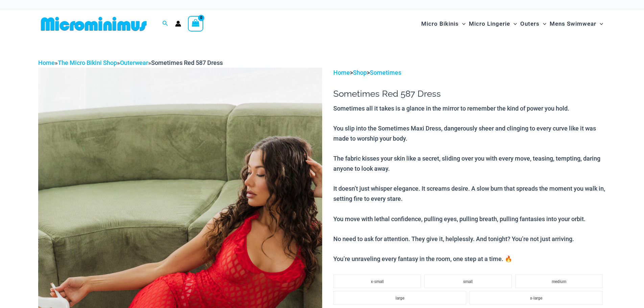 This screenshot has width=644, height=308. I want to click on h1: Sometimes Red 587 Dress, so click(470, 94).